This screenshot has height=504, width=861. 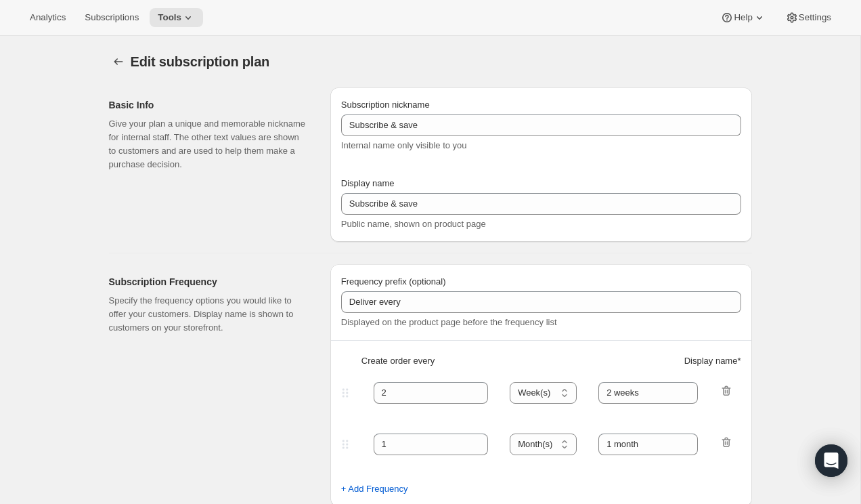 I want to click on p: Give your plan a unique and memorable nickname for internal staff. The other text values are show..., so click(x=209, y=144).